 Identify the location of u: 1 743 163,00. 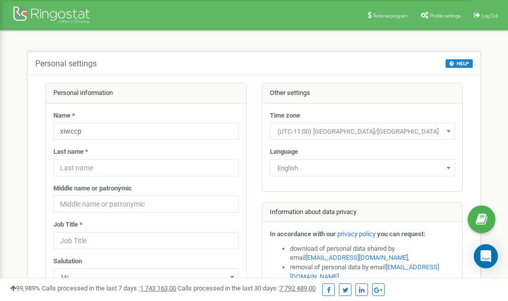
(158, 288).